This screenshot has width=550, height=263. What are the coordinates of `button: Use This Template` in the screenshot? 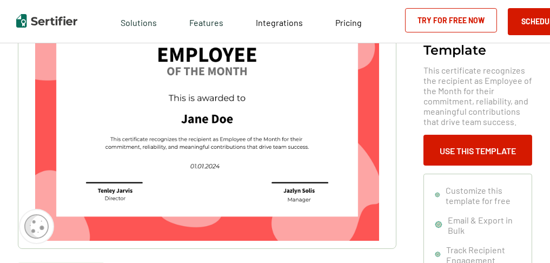 It's located at (477, 150).